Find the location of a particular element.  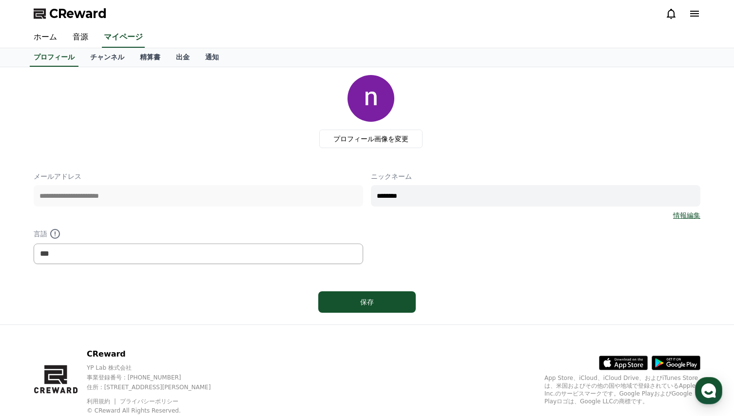

p: YP Lab 株式会社 is located at coordinates (157, 368).